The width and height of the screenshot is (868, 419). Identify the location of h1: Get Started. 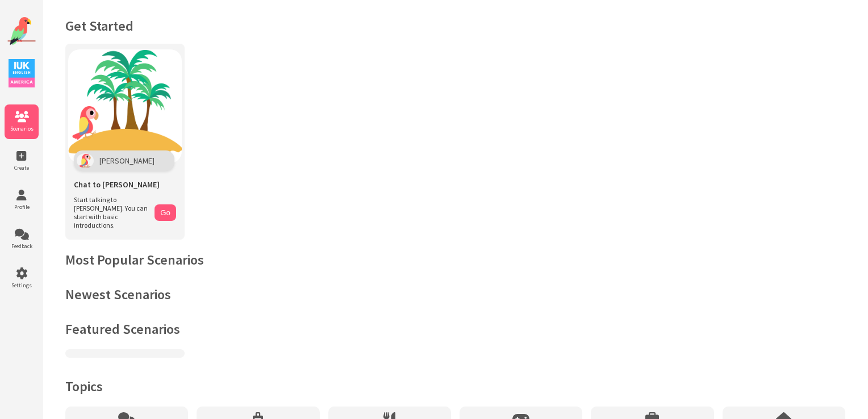
(455, 26).